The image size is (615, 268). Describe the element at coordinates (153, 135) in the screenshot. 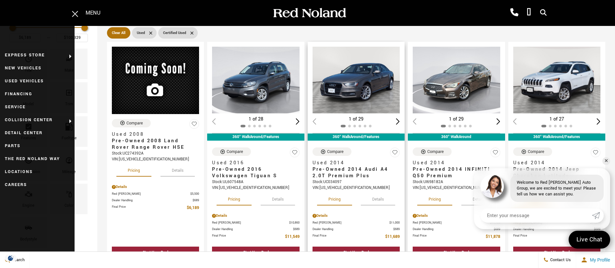

I see `span: Used 2008` at that location.